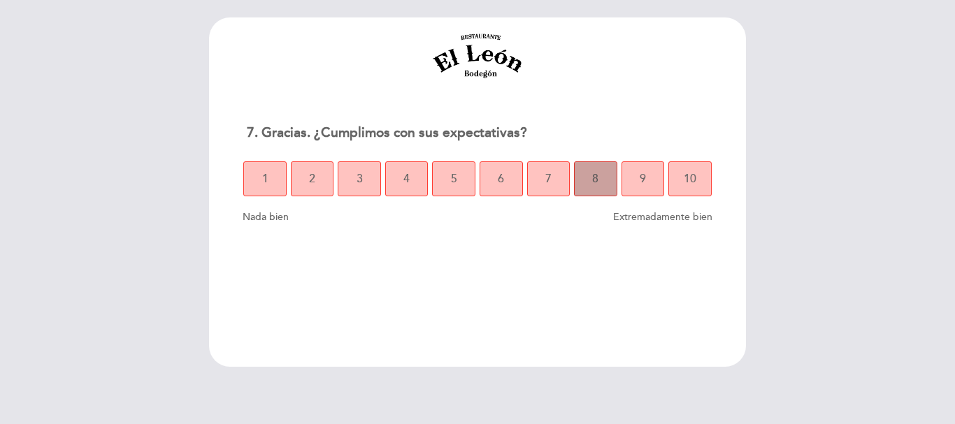 Image resolution: width=955 pixels, height=424 pixels. Describe the element at coordinates (406, 179) in the screenshot. I see `span: 4` at that location.